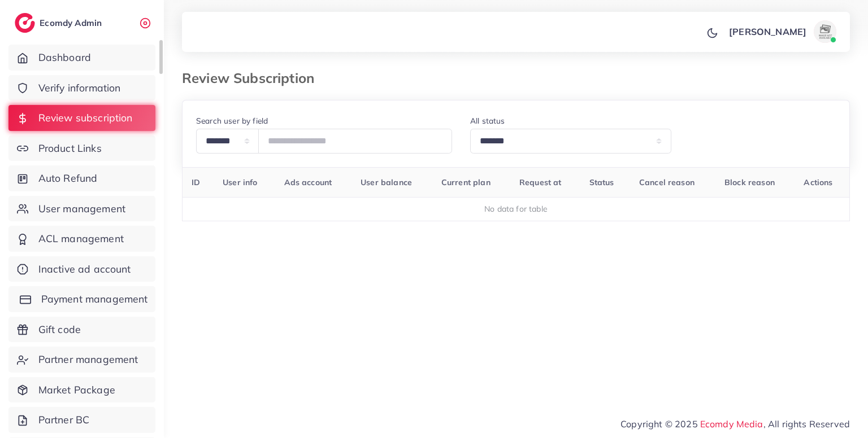 This screenshot has width=868, height=438. What do you see at coordinates (82, 118) in the screenshot?
I see `a: Review subscription` at bounding box center [82, 118].